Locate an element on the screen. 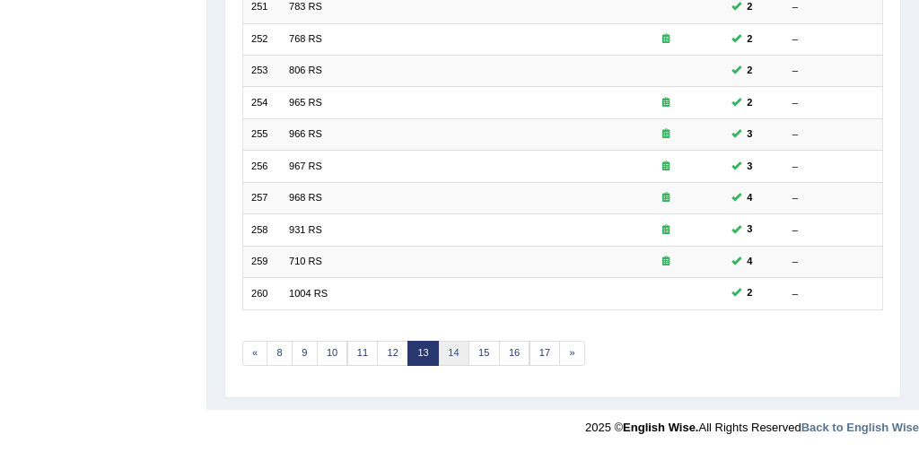  div: 2025 © All Rights Reserved is located at coordinates (752, 423).